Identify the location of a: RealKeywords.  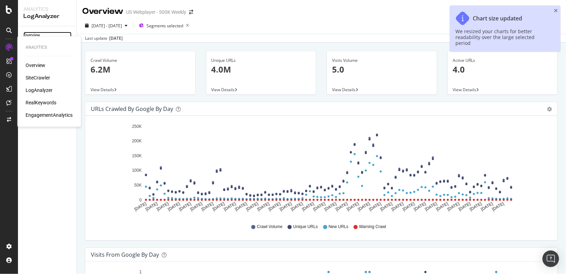
(41, 103).